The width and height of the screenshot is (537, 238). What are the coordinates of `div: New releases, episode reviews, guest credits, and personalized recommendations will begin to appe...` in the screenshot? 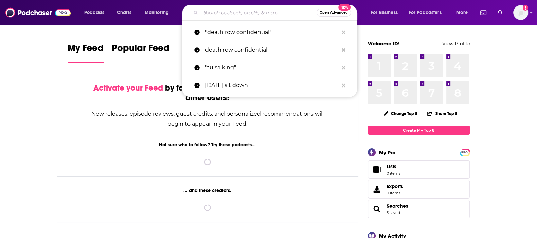 It's located at (208, 119).